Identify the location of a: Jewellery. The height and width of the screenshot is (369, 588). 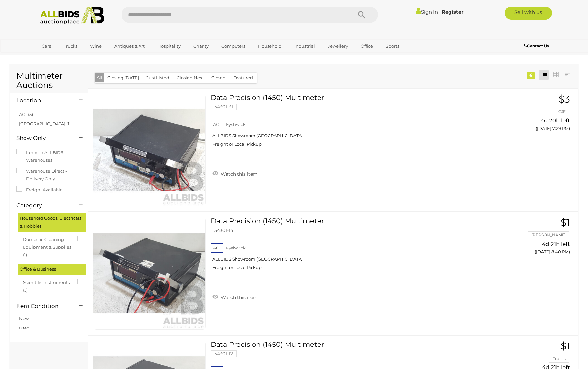
(338, 46).